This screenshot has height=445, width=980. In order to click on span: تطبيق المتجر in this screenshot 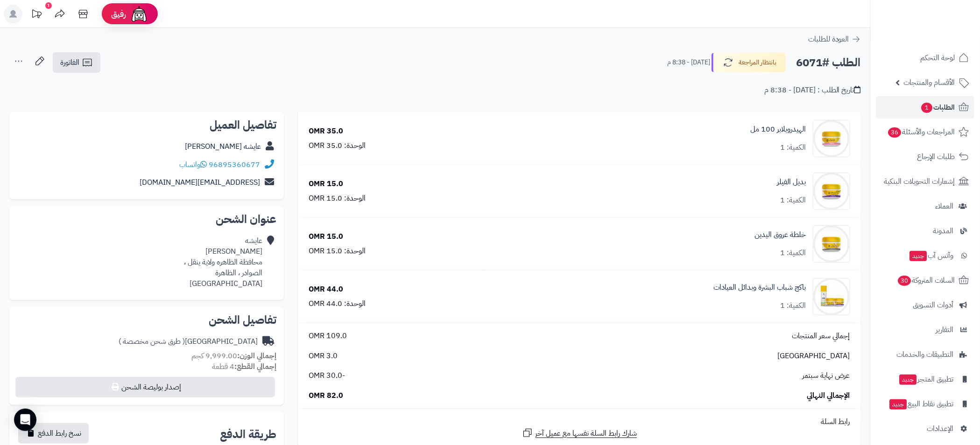, I will do `click(926, 379)`.